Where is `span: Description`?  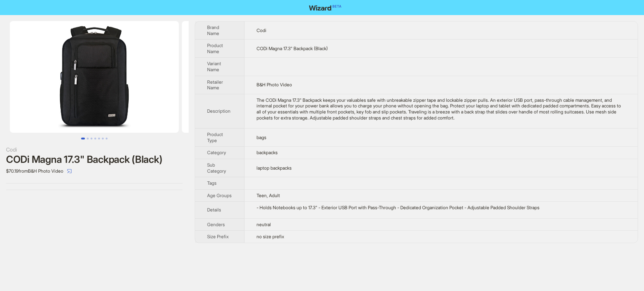 span: Description is located at coordinates (219, 111).